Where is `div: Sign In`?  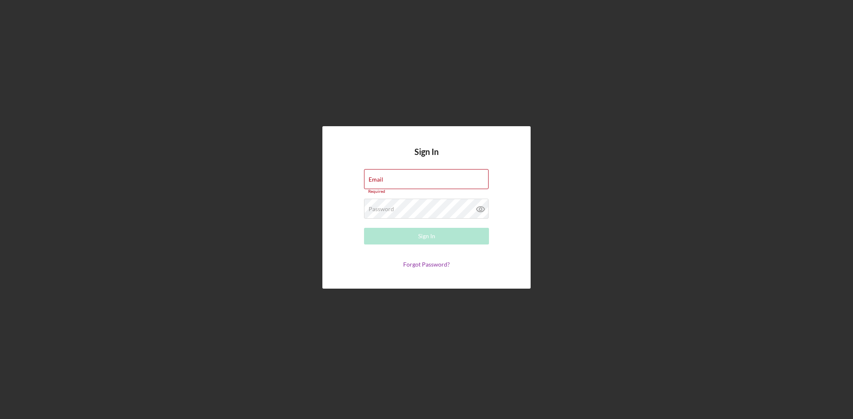 div: Sign In is located at coordinates (426, 236).